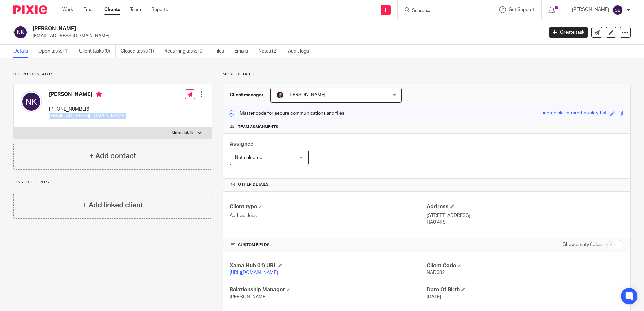  What do you see at coordinates (68, 10) in the screenshot?
I see `a: Work` at bounding box center [68, 10].